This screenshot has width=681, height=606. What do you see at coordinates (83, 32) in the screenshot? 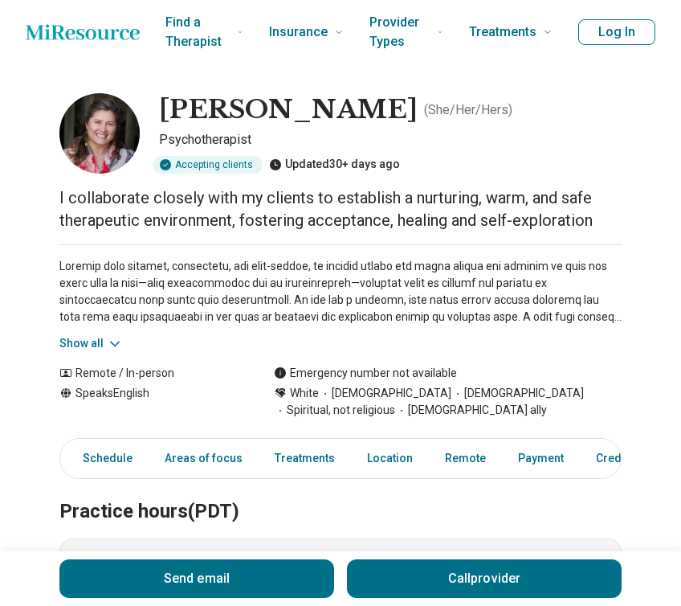
I see `a: Home page` at bounding box center [83, 32].